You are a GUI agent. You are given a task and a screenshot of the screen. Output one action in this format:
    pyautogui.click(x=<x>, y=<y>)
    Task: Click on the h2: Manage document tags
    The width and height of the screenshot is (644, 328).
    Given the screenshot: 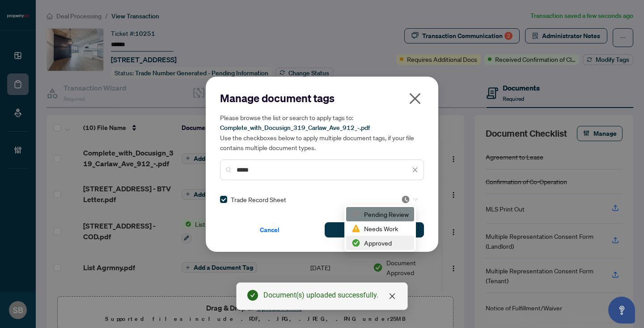 What is the action you would take?
    pyautogui.click(x=322, y=98)
    